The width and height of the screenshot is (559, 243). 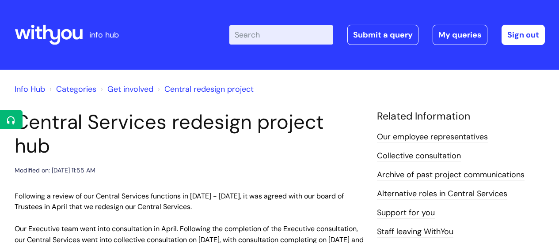 What do you see at coordinates (189, 134) in the screenshot?
I see `h1: Central Services redesign project hub` at bounding box center [189, 134].